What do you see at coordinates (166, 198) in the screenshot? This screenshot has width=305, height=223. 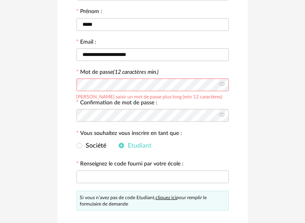 I see `a: cliquez ici` at bounding box center [166, 198].